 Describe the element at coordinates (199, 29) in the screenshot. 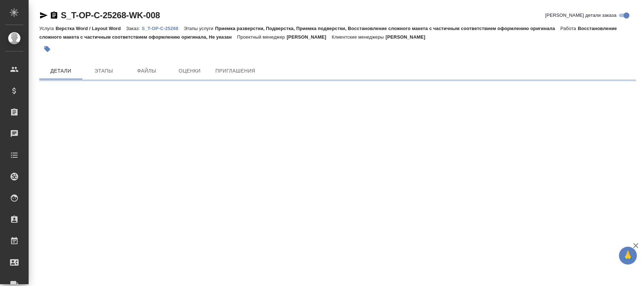

I see `p: Этапы услуги` at that location.